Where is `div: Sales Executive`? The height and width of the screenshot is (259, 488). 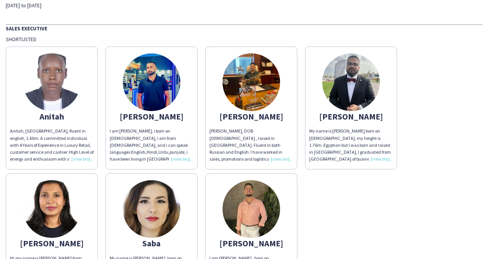
div: Sales Executive is located at coordinates (244, 28).